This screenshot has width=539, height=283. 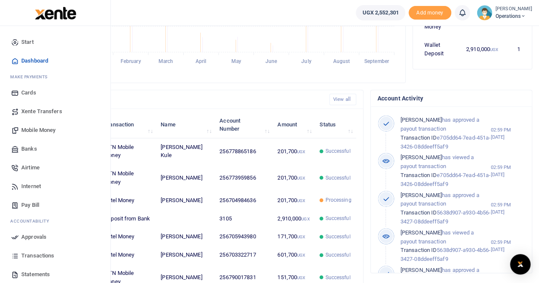 I want to click on span: Processing, so click(x=338, y=200).